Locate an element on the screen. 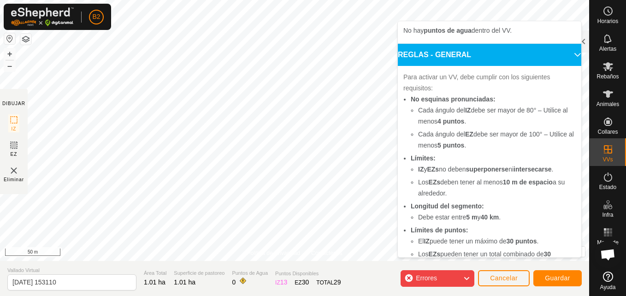 The height and width of the screenshot is (296, 626). span: Eliminar is located at coordinates (14, 179).